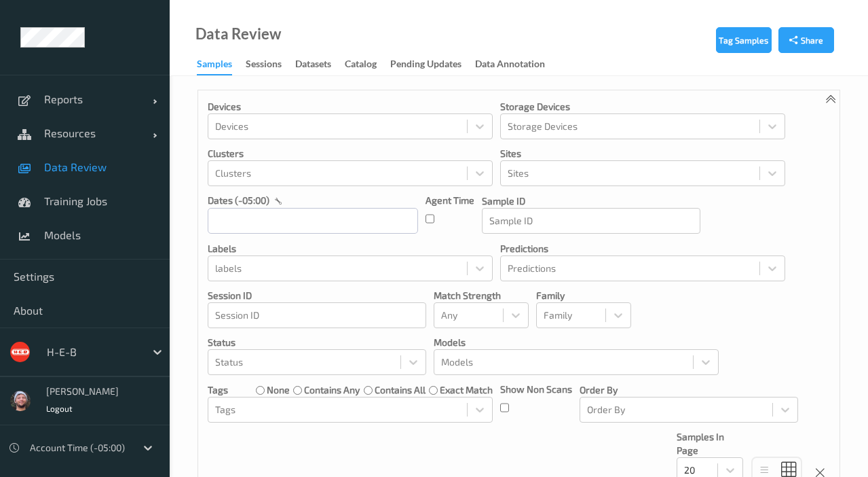  What do you see at coordinates (238, 34) in the screenshot?
I see `div: Data Review` at bounding box center [238, 34].